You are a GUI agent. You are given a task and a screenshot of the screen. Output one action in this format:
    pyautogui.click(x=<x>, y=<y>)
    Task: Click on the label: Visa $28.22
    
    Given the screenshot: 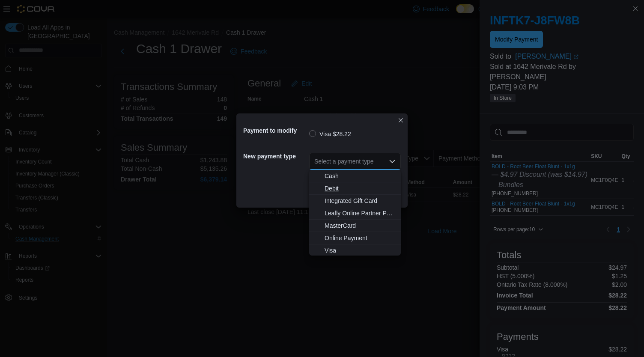 What is the action you would take?
    pyautogui.click(x=330, y=134)
    